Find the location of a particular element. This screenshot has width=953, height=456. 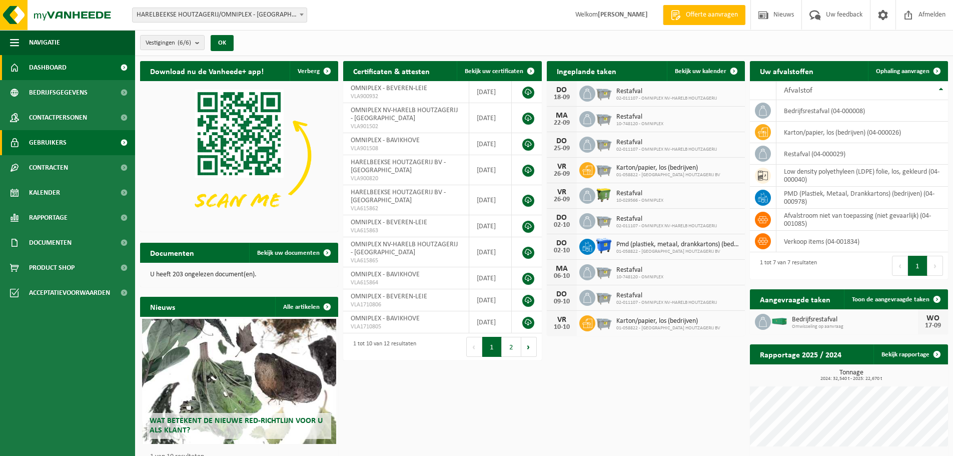

h2: Ingeplande taken is located at coordinates (586, 71).